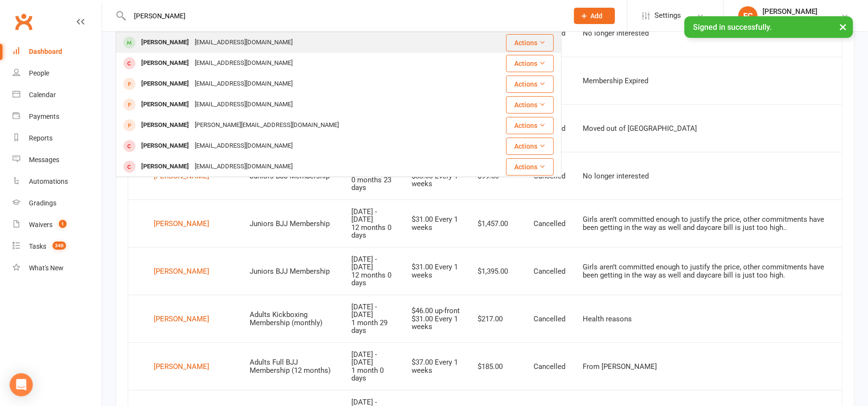  I want to click on div: Messages, so click(44, 160).